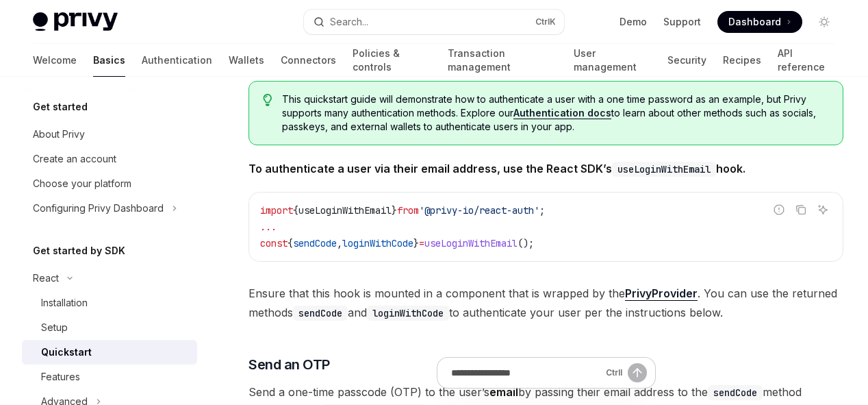 The width and height of the screenshot is (868, 405). What do you see at coordinates (75, 159) in the screenshot?
I see `div: Create an account` at bounding box center [75, 159].